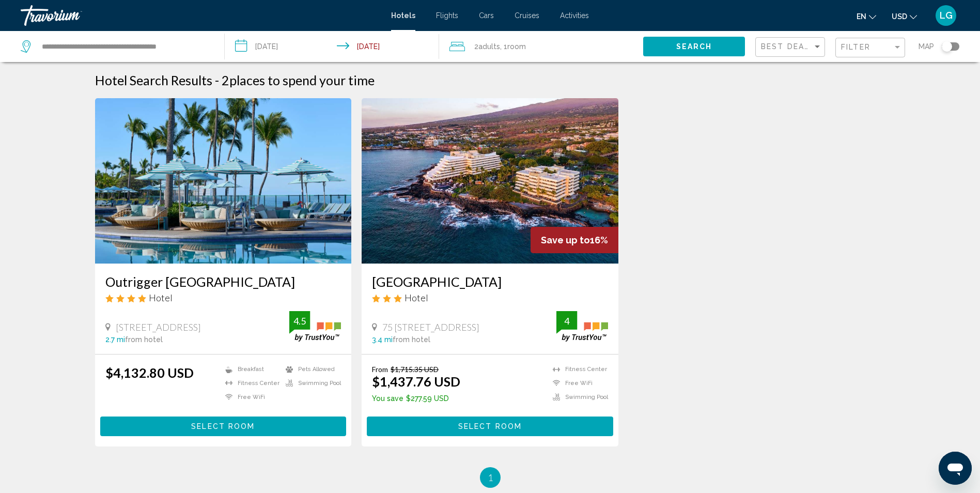 The image size is (980, 493). What do you see at coordinates (513, 47) in the screenshot?
I see `span: , 1` at bounding box center [513, 47].